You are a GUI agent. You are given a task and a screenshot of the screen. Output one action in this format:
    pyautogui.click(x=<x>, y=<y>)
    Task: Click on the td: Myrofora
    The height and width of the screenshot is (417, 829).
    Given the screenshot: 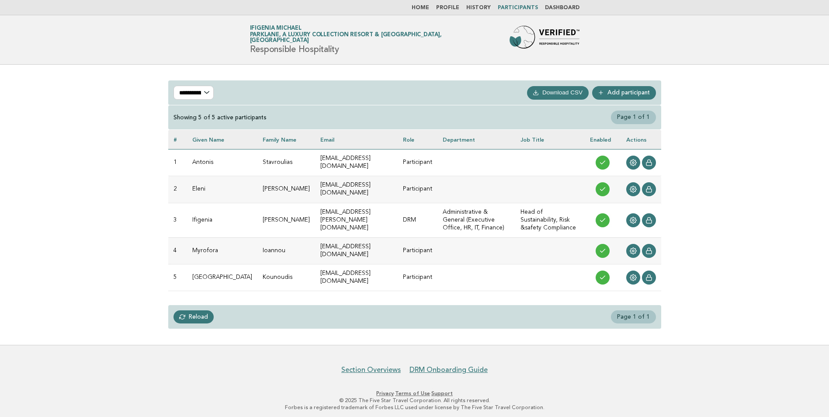 What is the action you would take?
    pyautogui.click(x=222, y=250)
    